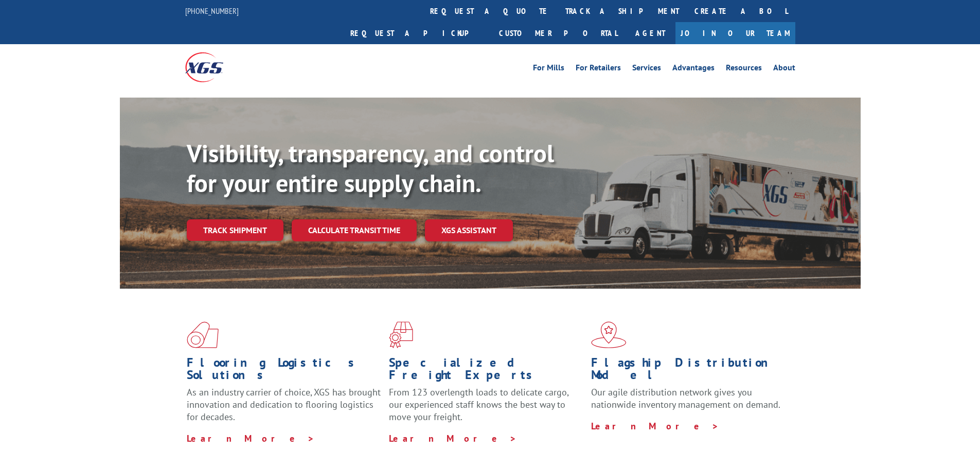 Image resolution: width=980 pixels, height=472 pixels. What do you see at coordinates (744, 70) in the screenshot?
I see `a: Resources` at bounding box center [744, 70].